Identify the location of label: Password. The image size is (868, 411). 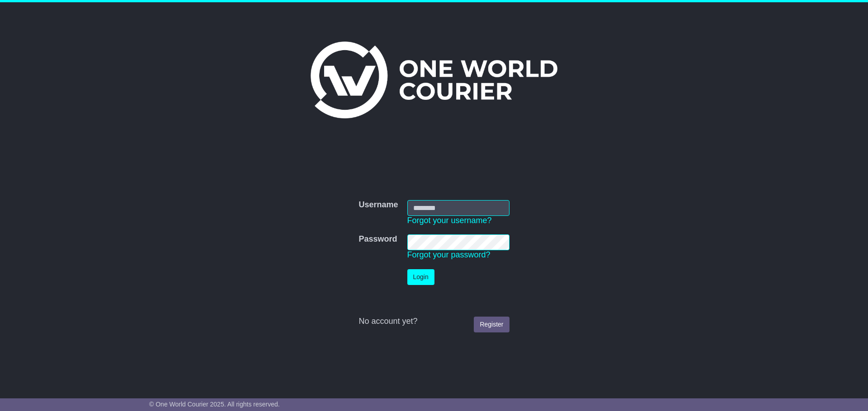
(378, 239).